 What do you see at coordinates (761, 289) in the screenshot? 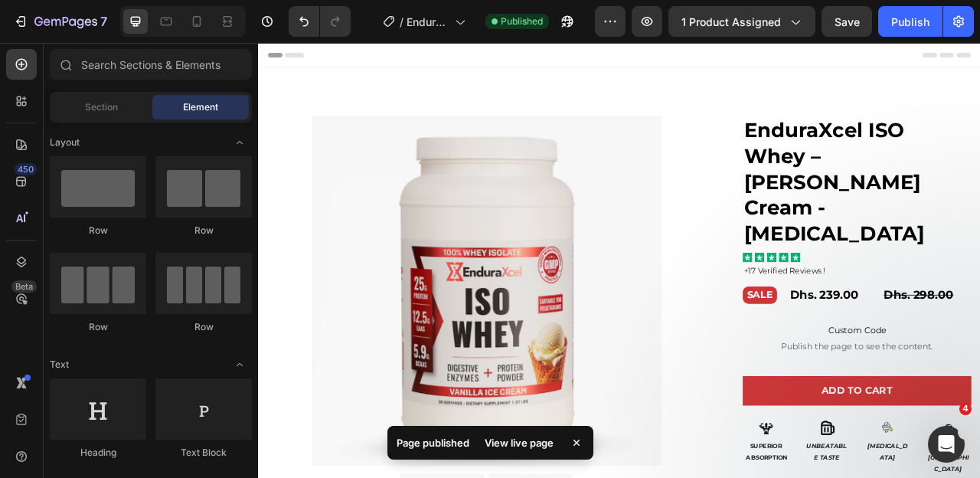
I see `p: +17 Verified Reviews !` at bounding box center [761, 289].